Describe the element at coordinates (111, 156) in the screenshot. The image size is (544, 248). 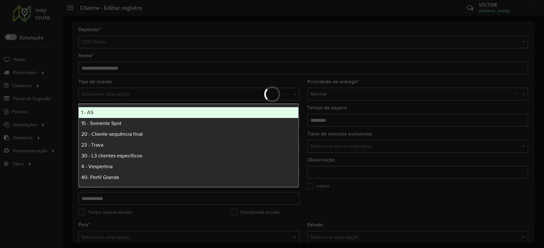
I see `span: 30 - L3 clientes específicos` at that location.